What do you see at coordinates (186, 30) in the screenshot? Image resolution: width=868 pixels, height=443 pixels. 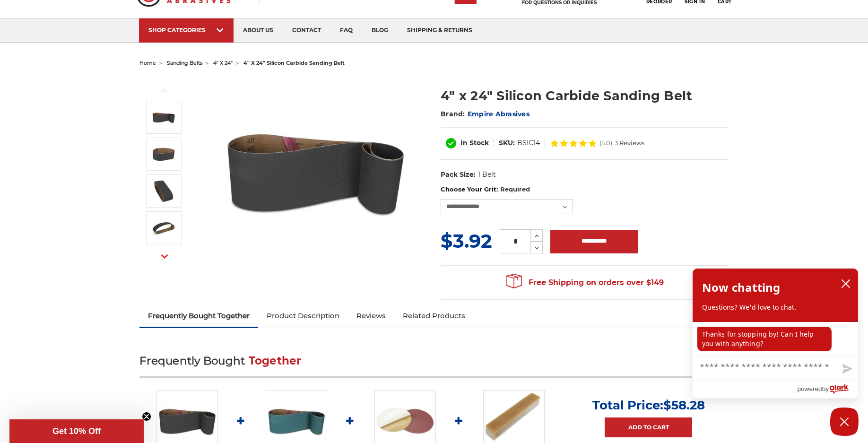 I see `div: SHOP CATEGORIES` at bounding box center [186, 30].